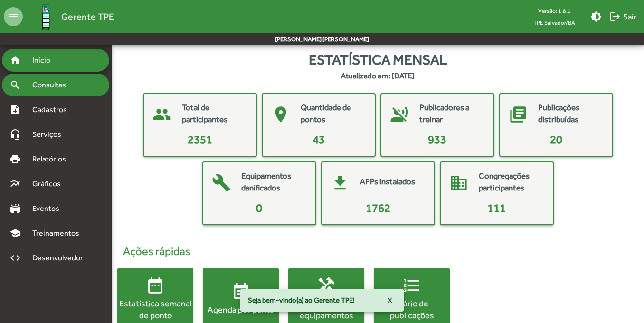 The image size is (644, 323). I want to click on div: Estatística semanal de ponto, so click(155, 309).